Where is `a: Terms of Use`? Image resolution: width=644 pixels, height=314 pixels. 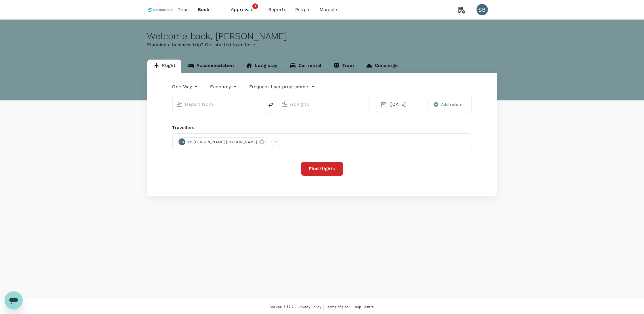 a: Terms of Use is located at coordinates (337, 307).